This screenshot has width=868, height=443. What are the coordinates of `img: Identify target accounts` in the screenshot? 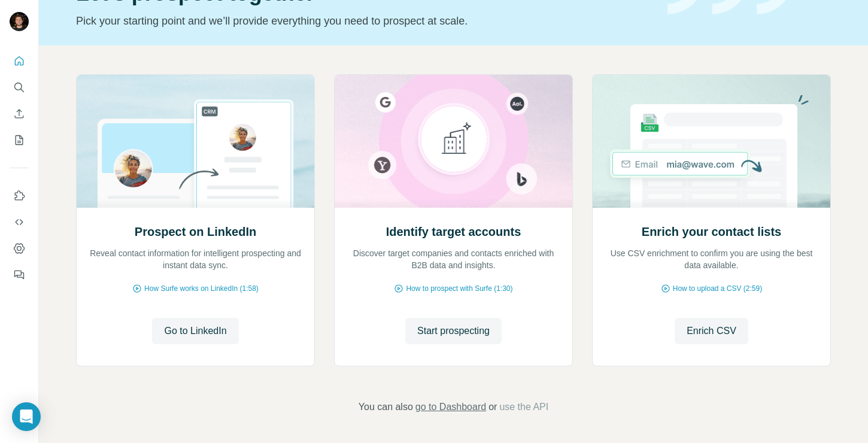 It's located at (453, 141).